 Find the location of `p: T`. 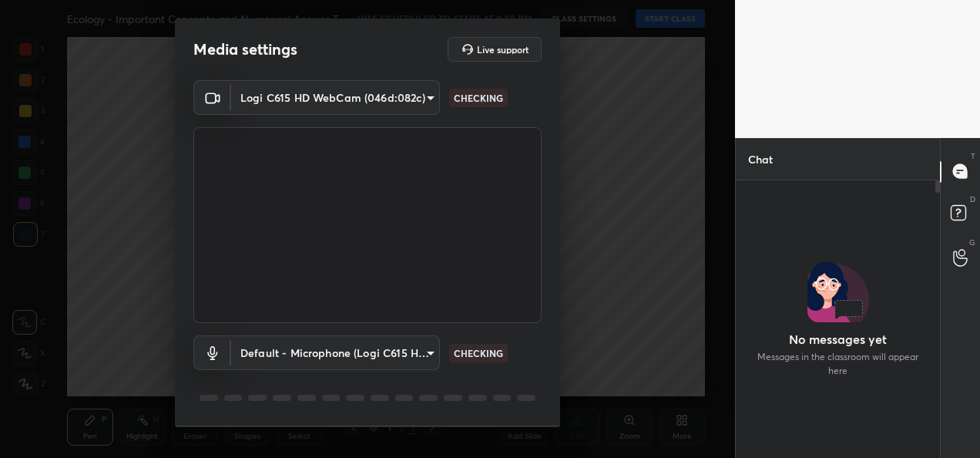

p: T is located at coordinates (973, 156).